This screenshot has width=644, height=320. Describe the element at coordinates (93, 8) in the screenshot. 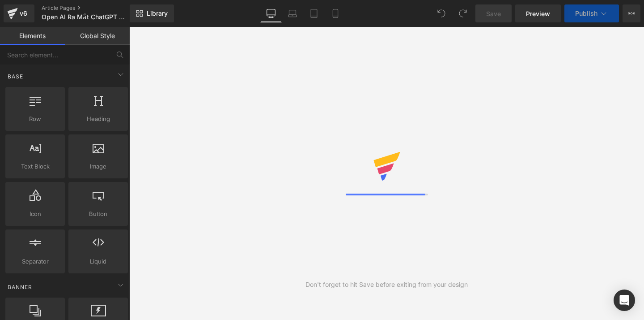

I see `a: Article Pages` at that location.